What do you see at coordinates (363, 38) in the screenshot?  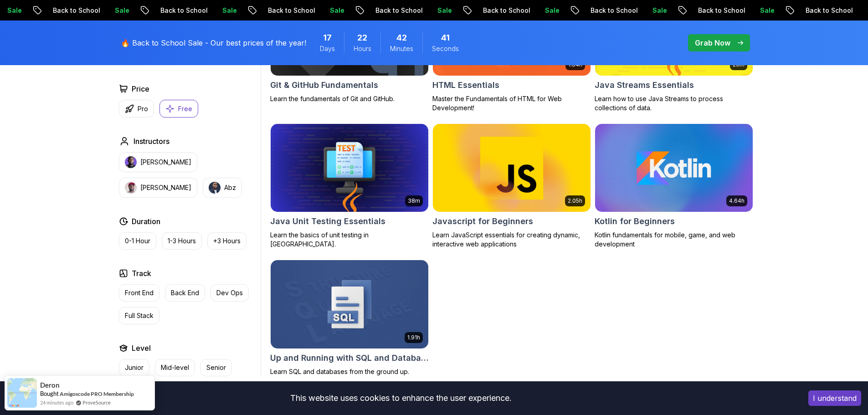 I see `span: 22 Hours` at bounding box center [363, 38].